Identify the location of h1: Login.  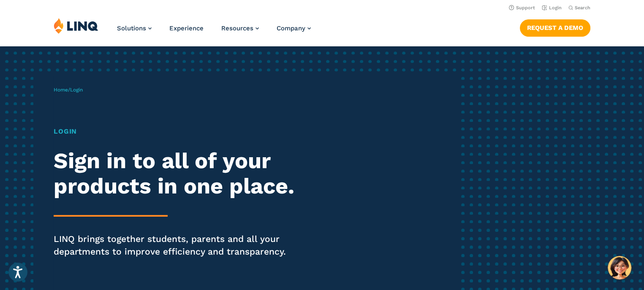
(178, 132).